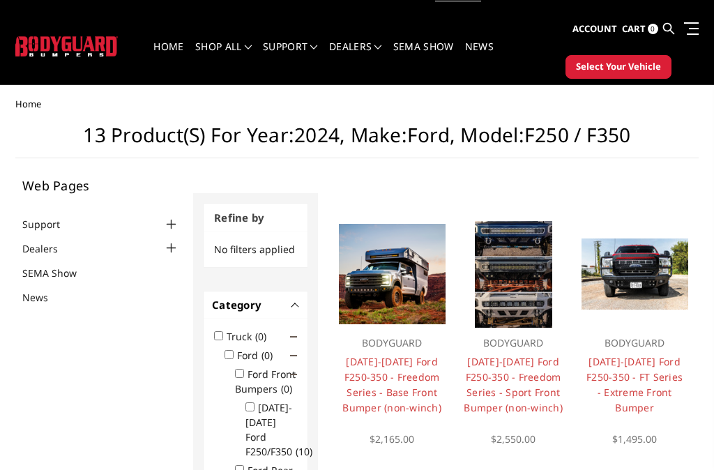 This screenshot has width=714, height=470. Describe the element at coordinates (259, 355) in the screenshot. I see `label: Ford` at that location.